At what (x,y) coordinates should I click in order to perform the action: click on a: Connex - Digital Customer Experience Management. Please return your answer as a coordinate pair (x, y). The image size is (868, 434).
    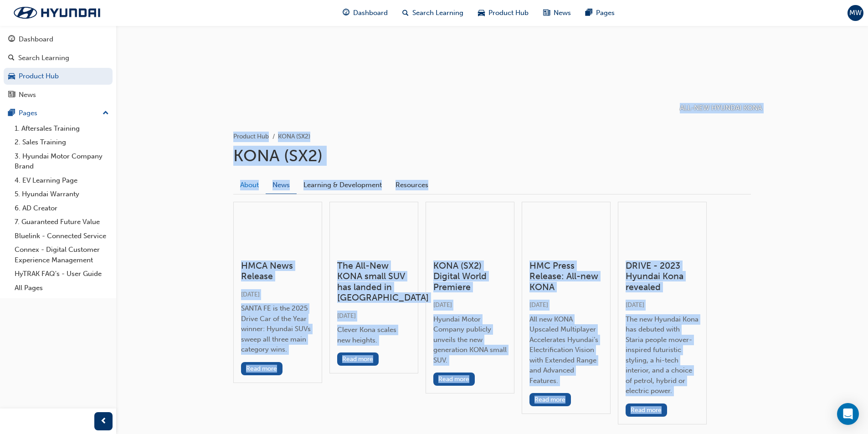
    Looking at the image, I should click on (61, 254).